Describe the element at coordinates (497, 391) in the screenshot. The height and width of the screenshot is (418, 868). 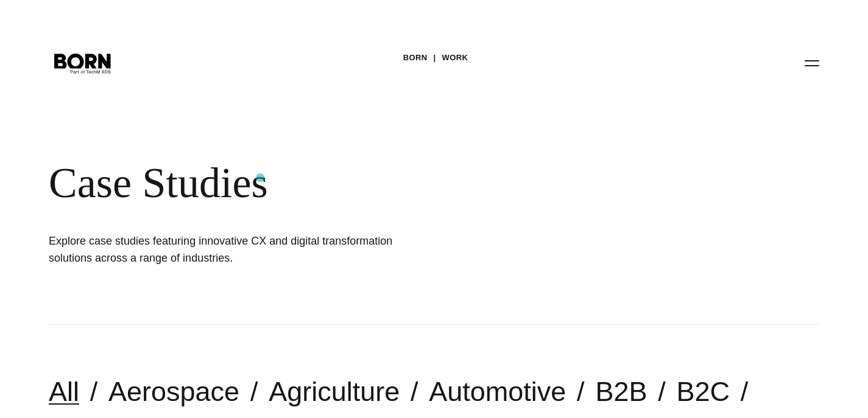
I see `a: Automotive` at that location.